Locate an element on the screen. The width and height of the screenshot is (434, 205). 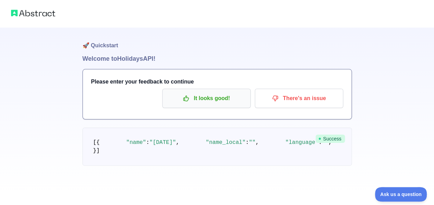
span: Success is located at coordinates (330, 139).